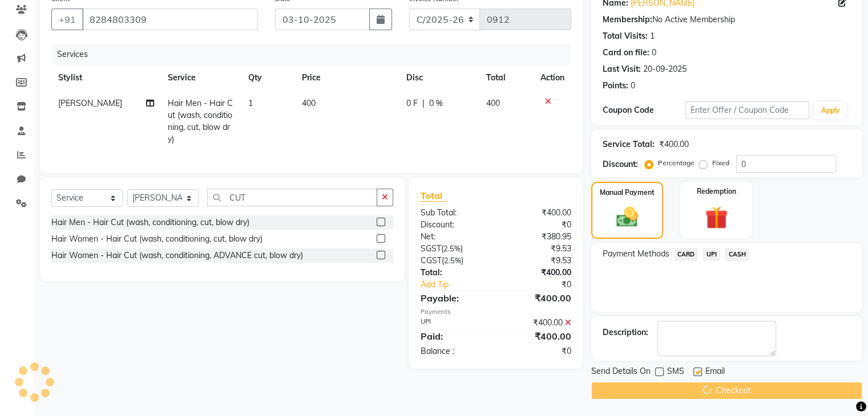 Image resolution: width=868 pixels, height=416 pixels. I want to click on div: Services, so click(316, 54).